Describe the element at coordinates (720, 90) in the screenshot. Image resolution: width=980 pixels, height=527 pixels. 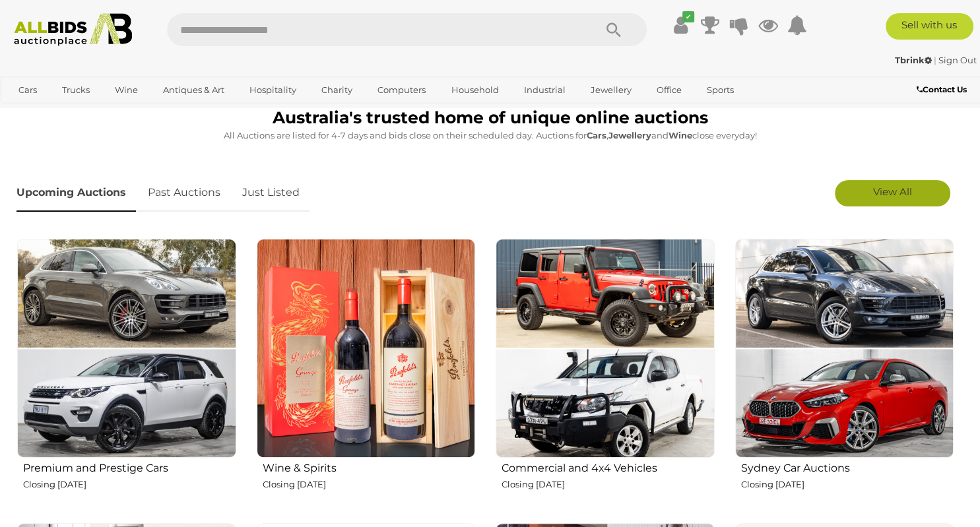
I see `a: Sports` at that location.